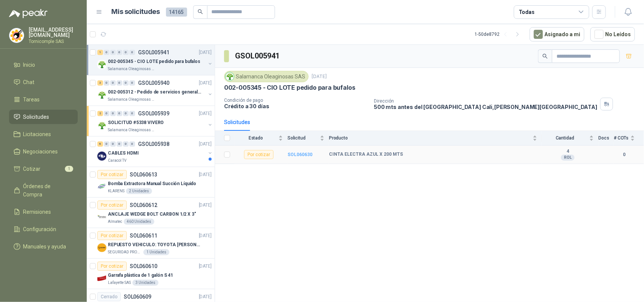  Describe the element at coordinates (119, 283) in the screenshot. I see `p: Lafayette SAS` at that location.